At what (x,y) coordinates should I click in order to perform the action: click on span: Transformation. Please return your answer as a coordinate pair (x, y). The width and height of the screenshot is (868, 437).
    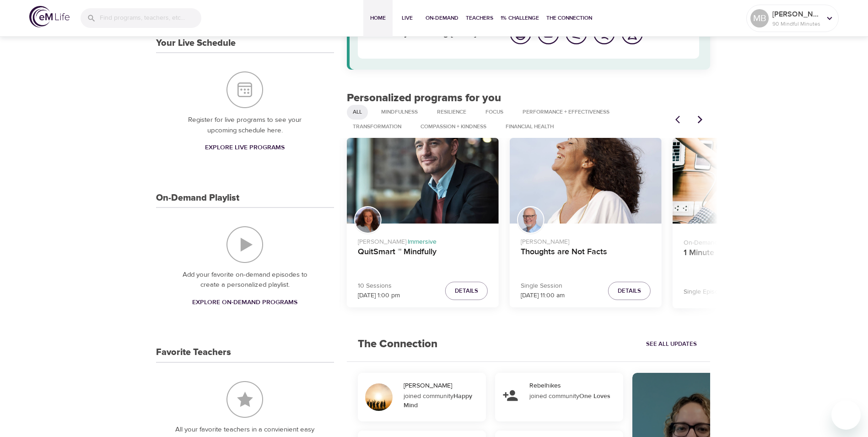
    Looking at the image, I should click on (377, 127).